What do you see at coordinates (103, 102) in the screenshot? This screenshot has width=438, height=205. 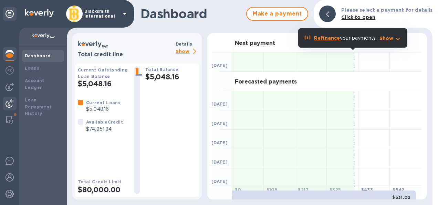 I see `b: Current Loans` at bounding box center [103, 102].